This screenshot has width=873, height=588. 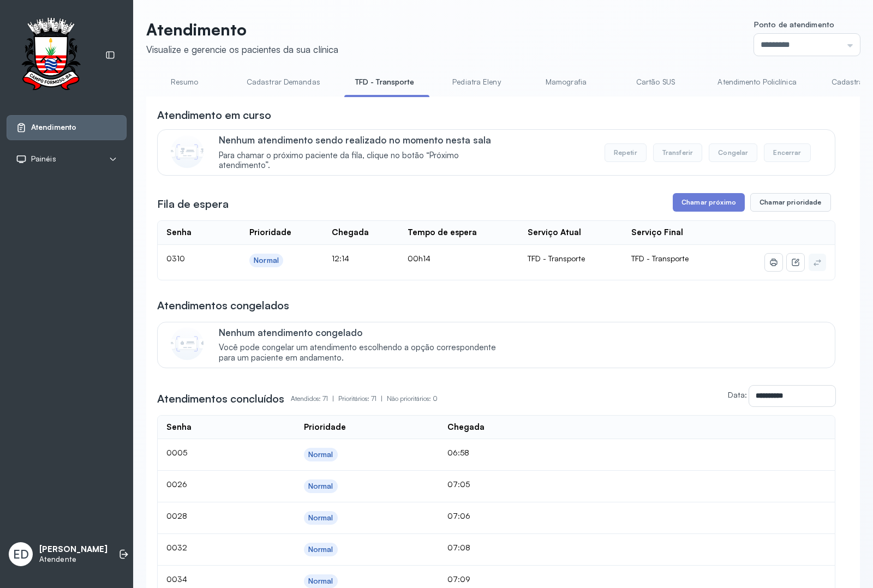 I want to click on a: Atendimento, so click(x=67, y=128).